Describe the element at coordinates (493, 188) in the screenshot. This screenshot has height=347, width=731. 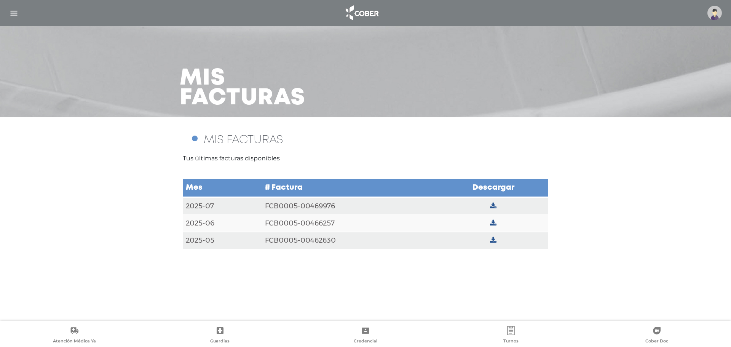
I see `td: Descargar` at that location.